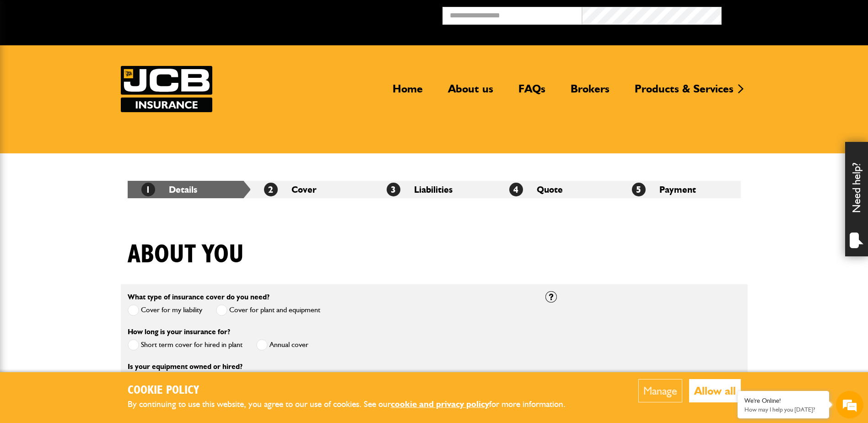 This screenshot has height=423, width=868. What do you see at coordinates (470, 93) in the screenshot?
I see `a: About us` at bounding box center [470, 93].